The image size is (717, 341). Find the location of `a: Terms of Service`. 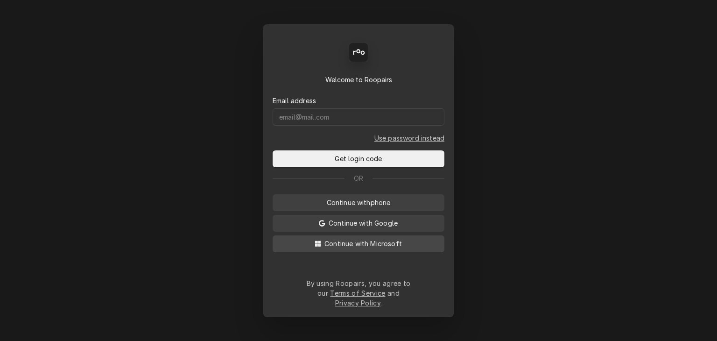

a: Terms of Service is located at coordinates (358, 293).